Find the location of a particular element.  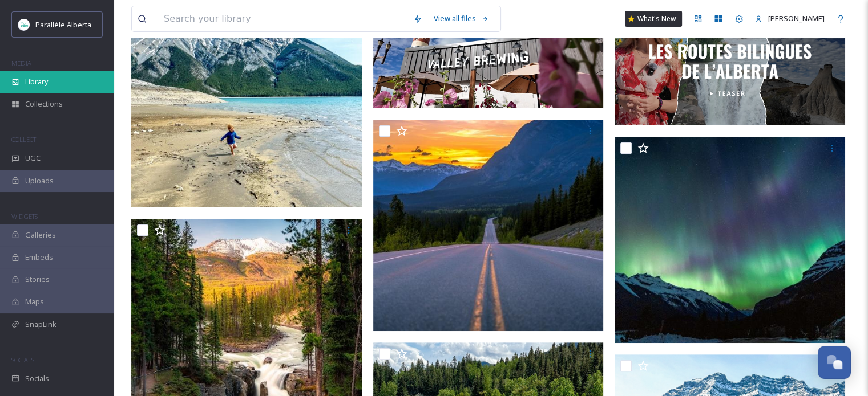

span: MEDIA is located at coordinates (21, 63).